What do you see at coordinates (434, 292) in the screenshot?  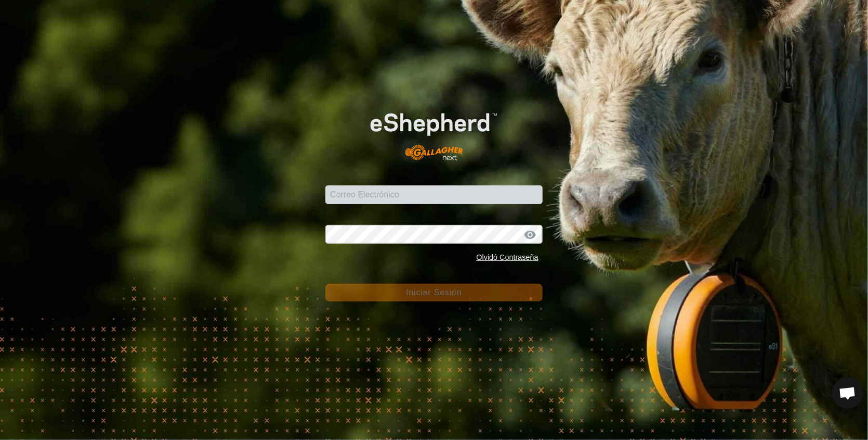 I see `button: Iniciar Sesión` at bounding box center [434, 292].